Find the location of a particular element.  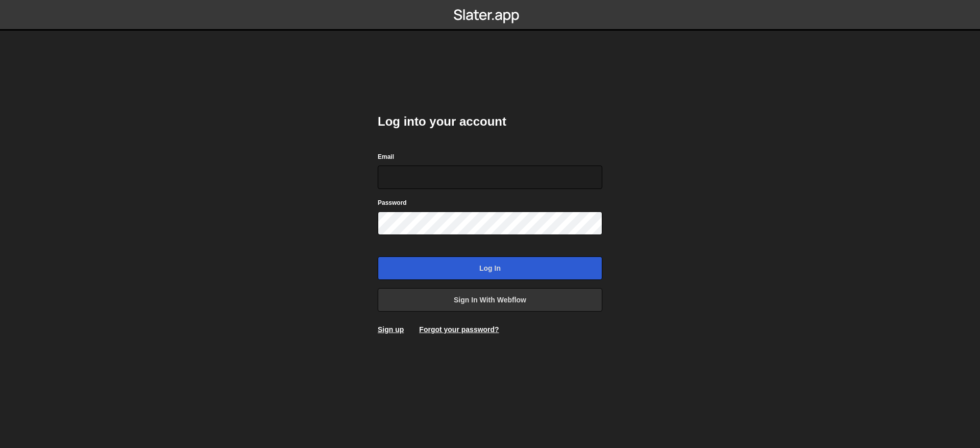

a: Sign in with Webflow is located at coordinates (490, 300).